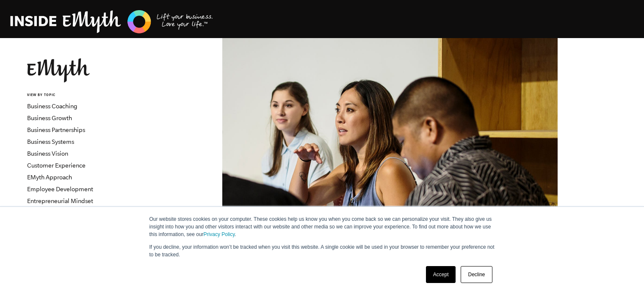 The image size is (644, 294). I want to click on a: Employee Development, so click(60, 189).